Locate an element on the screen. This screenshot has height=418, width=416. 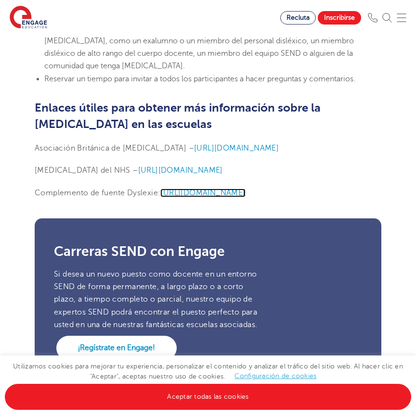
a: Aceptar todas las cookies is located at coordinates (208, 397).